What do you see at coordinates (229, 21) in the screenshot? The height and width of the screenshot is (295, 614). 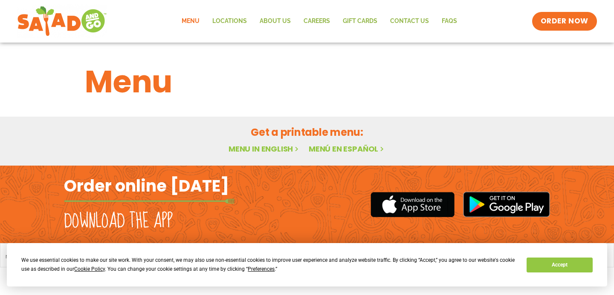 I see `a: Locations` at bounding box center [229, 21].